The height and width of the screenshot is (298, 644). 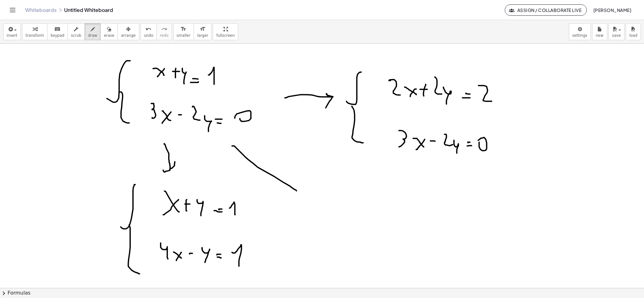 What do you see at coordinates (57, 36) in the screenshot?
I see `span: keypad` at bounding box center [57, 36].